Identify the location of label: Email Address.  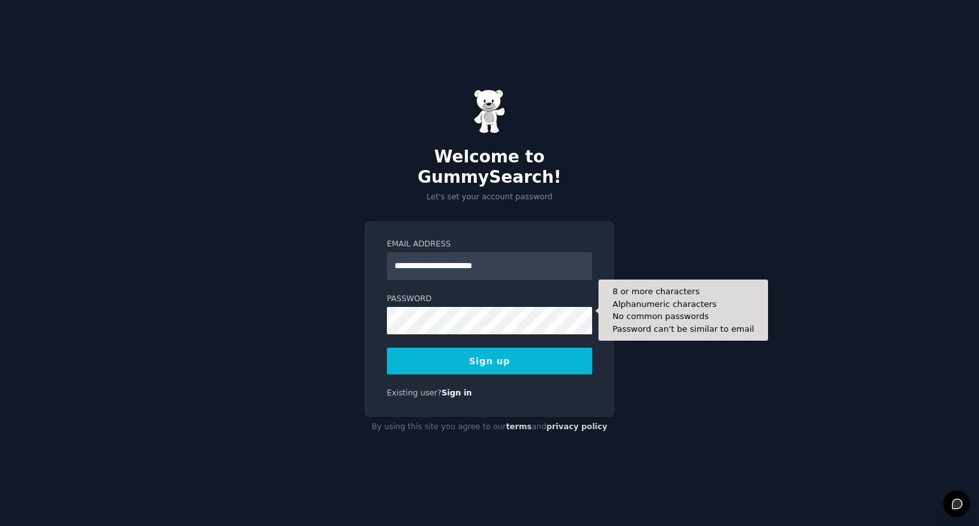
(489, 245).